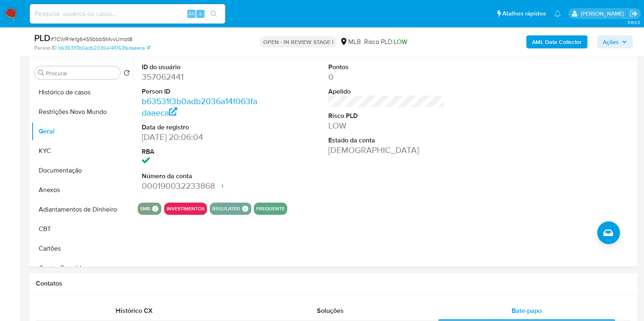 The image size is (644, 321). Describe the element at coordinates (610, 42) in the screenshot. I see `span: Ações` at that location.